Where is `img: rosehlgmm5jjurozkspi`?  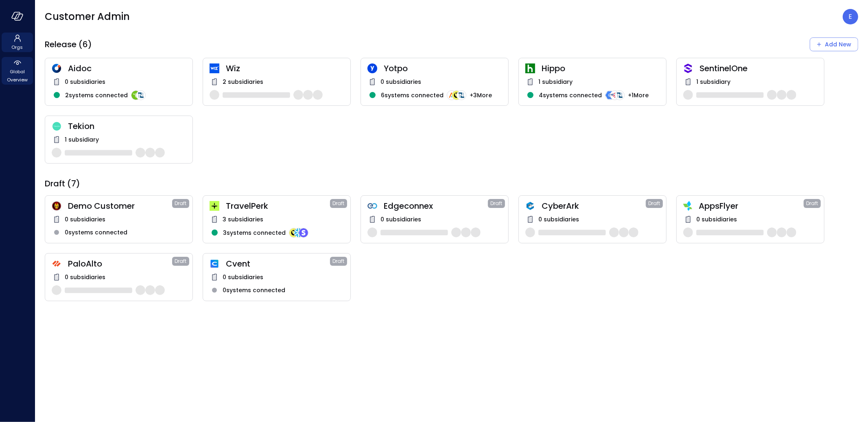 img: rosehlgmm5jjurozkspi is located at coordinates (373, 69).